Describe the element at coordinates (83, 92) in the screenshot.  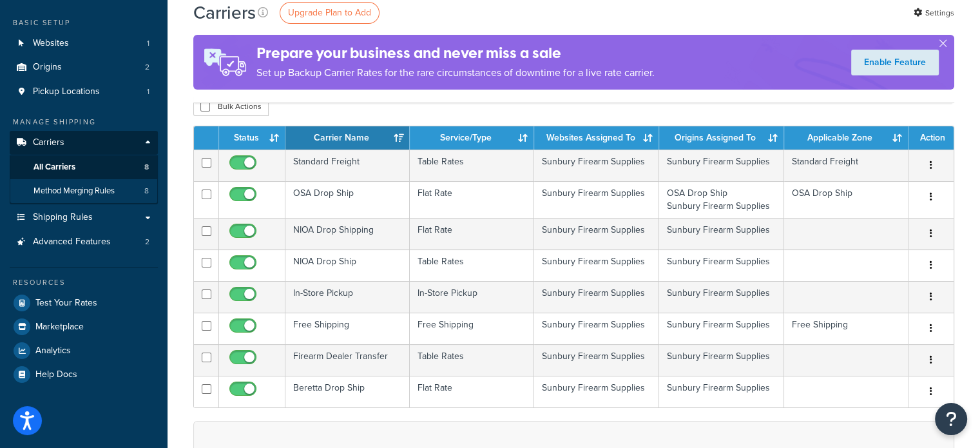
I see `a: Pickup Locations 1` at that location.